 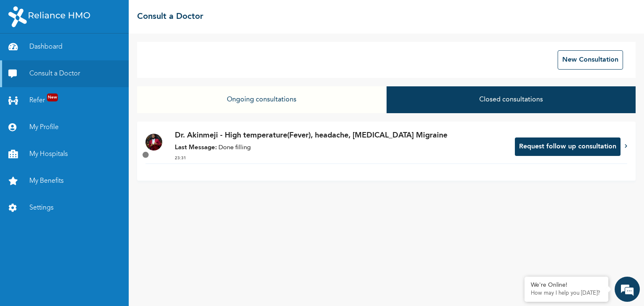 I want to click on strong: Last Message:, so click(x=196, y=148).